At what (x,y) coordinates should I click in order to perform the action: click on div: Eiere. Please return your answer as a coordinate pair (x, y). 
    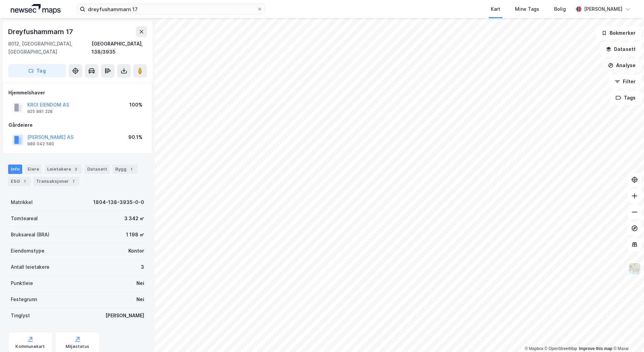
    Looking at the image, I should click on (34, 170).